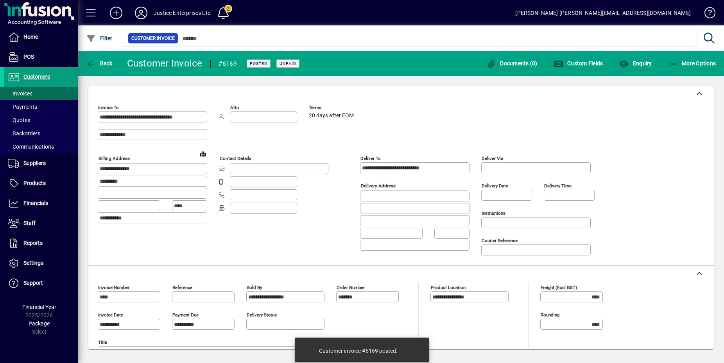 The height and width of the screenshot is (363, 724). Describe the element at coordinates (693, 63) in the screenshot. I see `button: More Options` at that location.